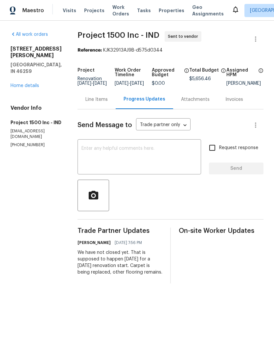 The width and height of the screenshot is (274, 357). What do you see at coordinates (33, 11) in the screenshot?
I see `span: Maestro` at bounding box center [33, 11].